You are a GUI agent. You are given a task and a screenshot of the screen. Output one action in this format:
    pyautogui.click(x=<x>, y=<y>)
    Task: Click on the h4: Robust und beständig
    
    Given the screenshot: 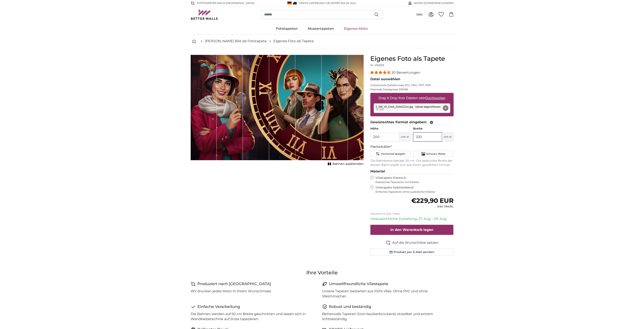 What is the action you would take?
    pyautogui.click(x=350, y=307)
    